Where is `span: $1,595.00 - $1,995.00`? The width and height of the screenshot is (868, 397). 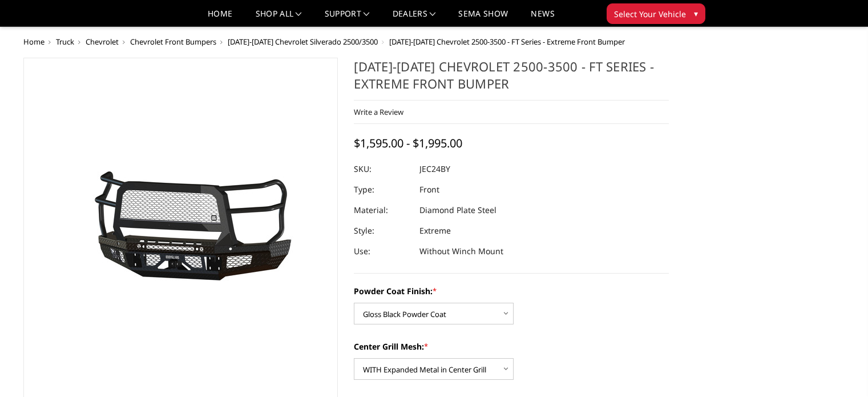 span: $1,595.00 - $1,995.00 is located at coordinates (408, 143).